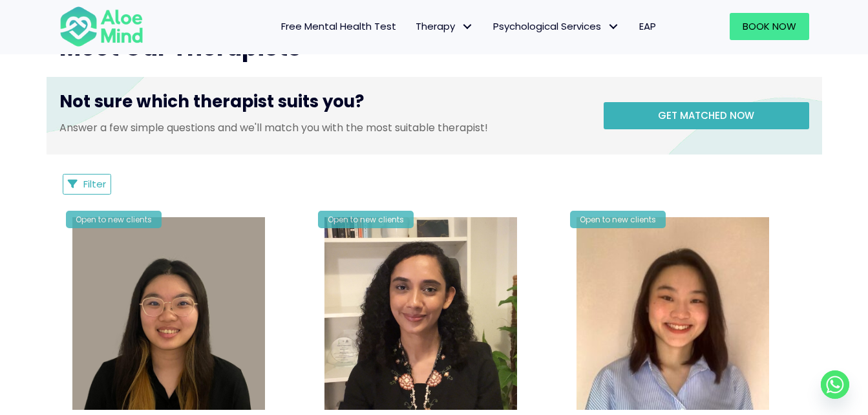  What do you see at coordinates (835, 384) in the screenshot?
I see `a: Whatsapp` at bounding box center [835, 384].